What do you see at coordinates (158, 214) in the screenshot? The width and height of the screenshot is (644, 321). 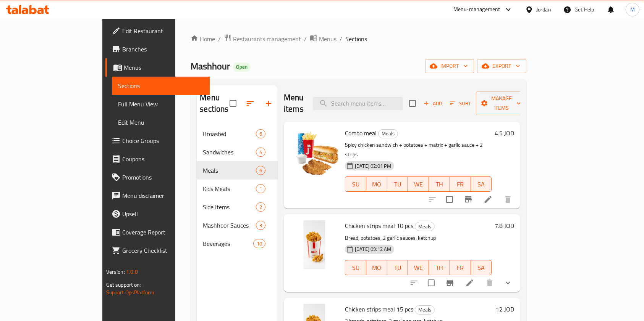 I see `a: Upsell` at bounding box center [158, 214].